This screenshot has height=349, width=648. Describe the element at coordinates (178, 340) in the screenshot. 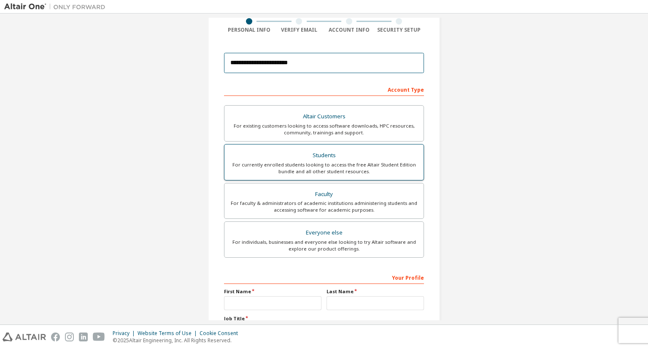

I see `p: © 2025 Altair Engineering, Inc. All Rights Reserved.` at that location.